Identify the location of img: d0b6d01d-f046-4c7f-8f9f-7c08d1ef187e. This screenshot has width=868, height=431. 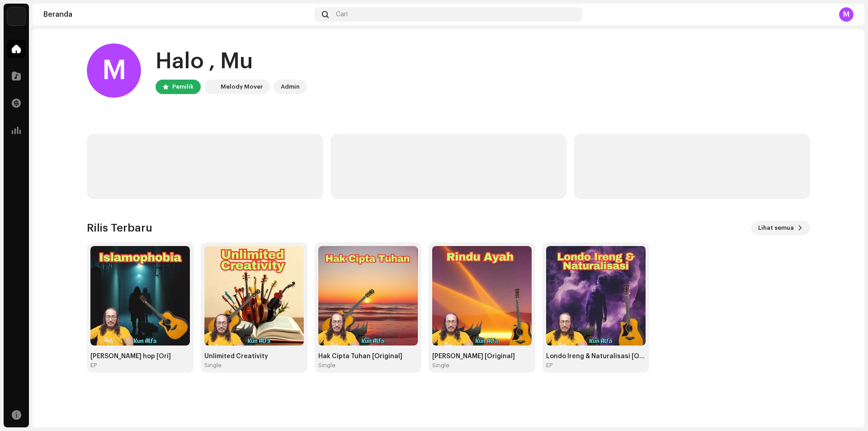
(596, 296).